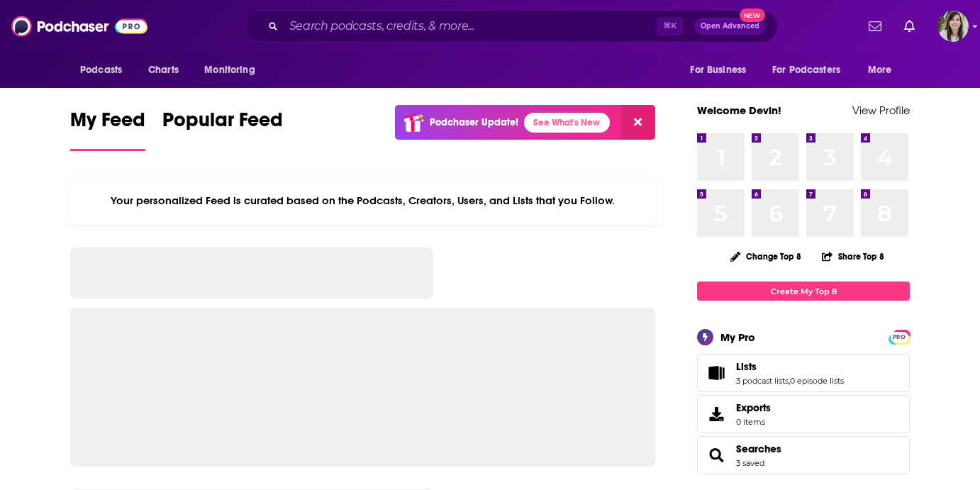 The width and height of the screenshot is (980, 490). I want to click on a: PRO, so click(900, 336).